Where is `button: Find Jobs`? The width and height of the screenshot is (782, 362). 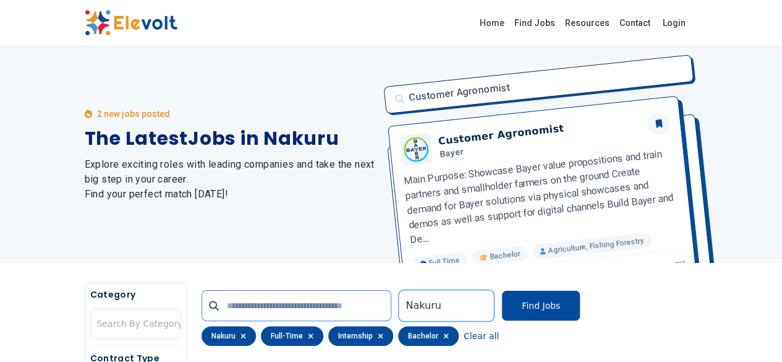
button: Find Jobs is located at coordinates (541, 305).